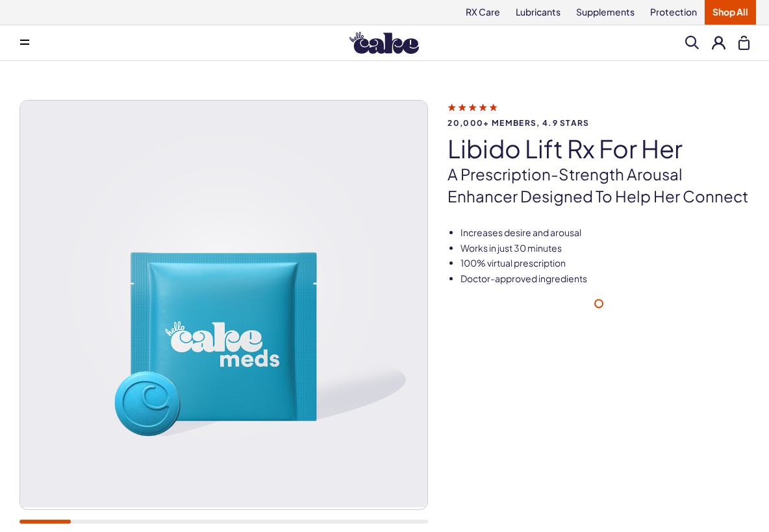  What do you see at coordinates (598, 123) in the screenshot?
I see `span: 20,000+ members, 4.9 stars` at bounding box center [598, 123].